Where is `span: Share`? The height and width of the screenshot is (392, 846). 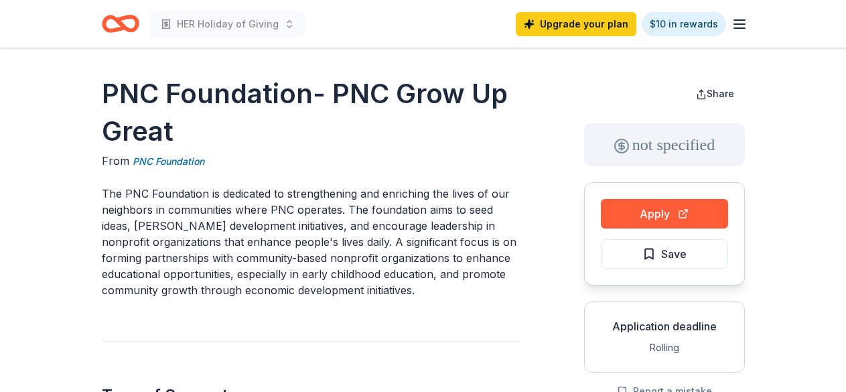 span: Share is located at coordinates (720, 93).